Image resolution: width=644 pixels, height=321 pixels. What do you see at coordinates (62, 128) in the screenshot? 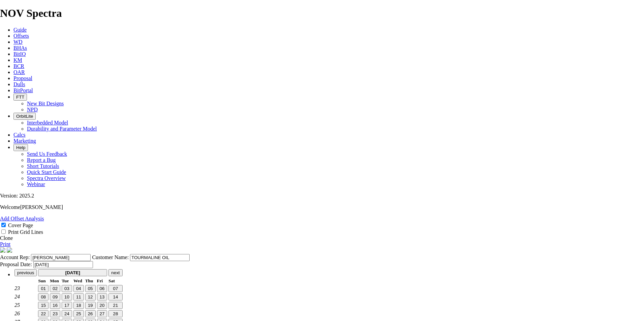
I see `a: Durability and Parameter Model` at bounding box center [62, 128].